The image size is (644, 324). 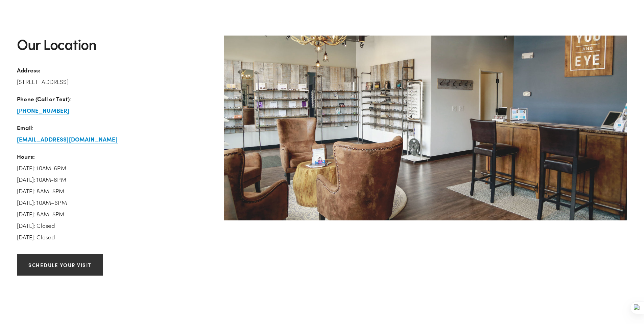 What do you see at coordinates (426, 128) in the screenshot?
I see `img: you-and-eye-front-lobby.jpg` at bounding box center [426, 128].